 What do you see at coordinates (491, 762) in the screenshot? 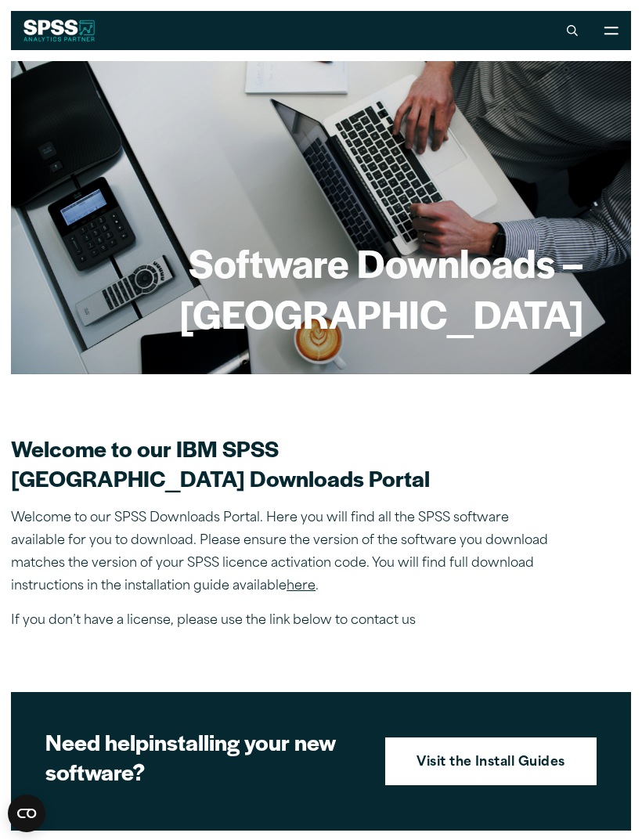
I see `a: Visit the Install Guides` at bounding box center [491, 762].